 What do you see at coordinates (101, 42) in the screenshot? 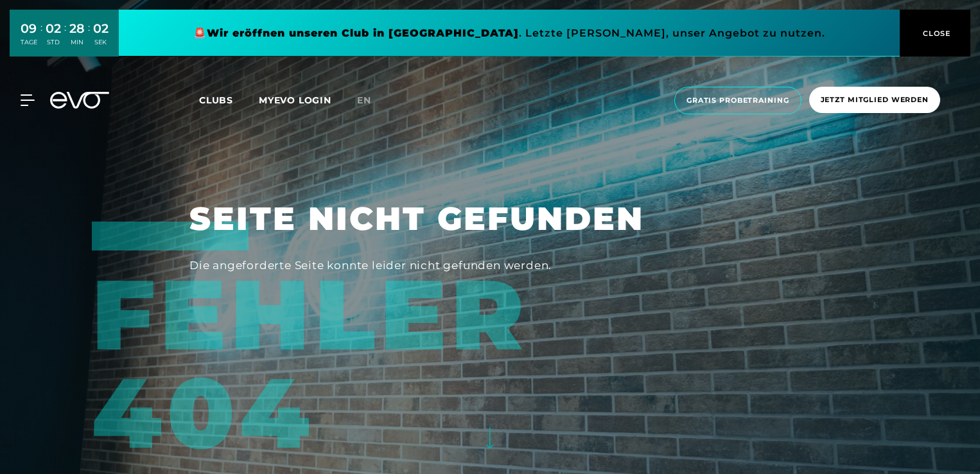
I see `div: SEK` at bounding box center [101, 42].